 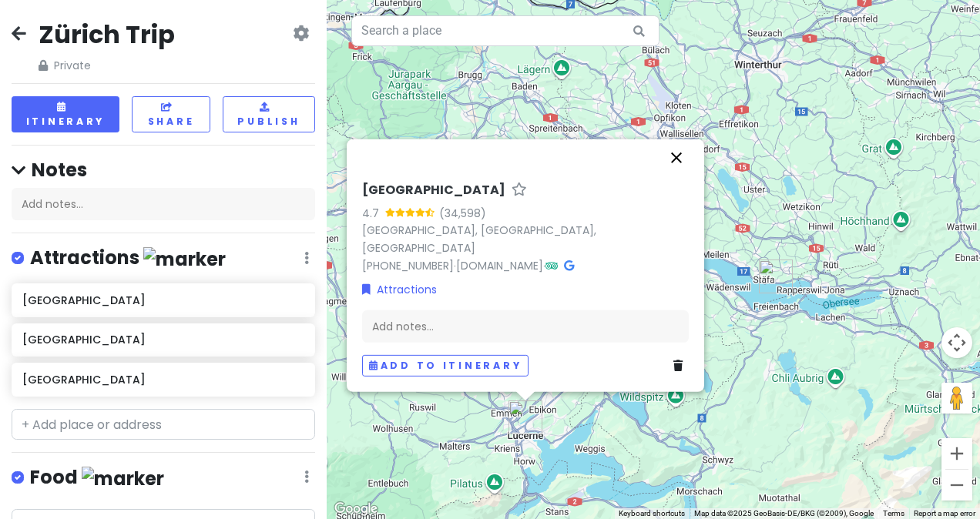 I want to click on button: Add to itinerary, so click(x=445, y=365).